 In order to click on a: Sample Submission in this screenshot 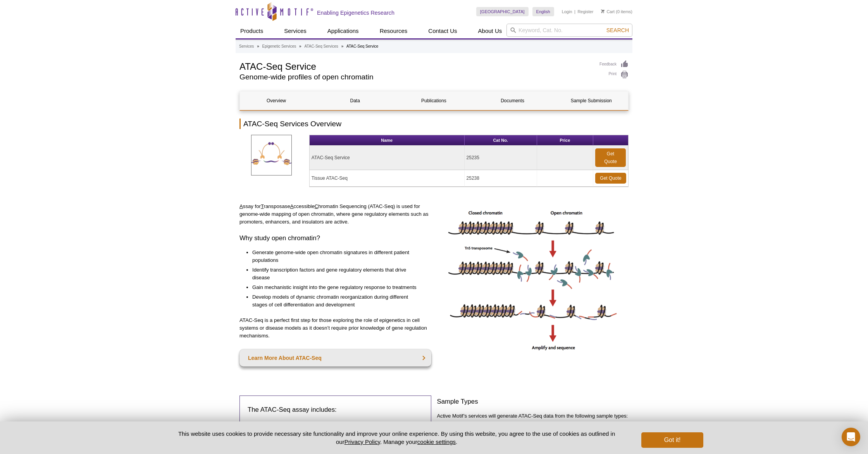, I will do `click(591, 101)`.